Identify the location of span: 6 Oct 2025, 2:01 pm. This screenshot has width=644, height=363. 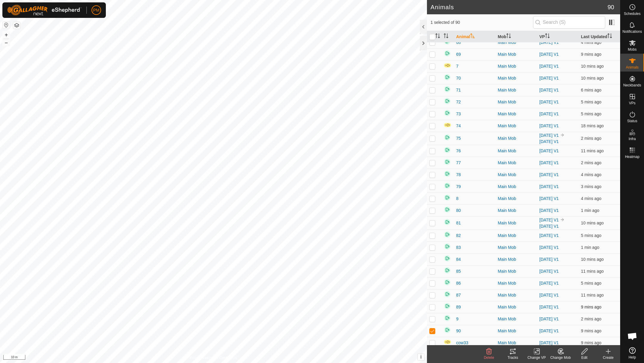
(592, 126).